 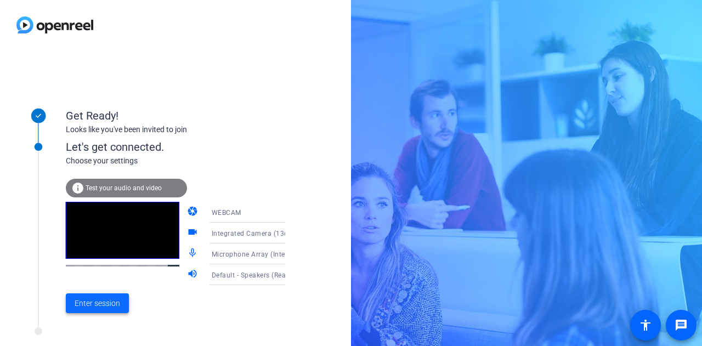 What do you see at coordinates (194, 212) in the screenshot?
I see `mat-icon: camera` at bounding box center [194, 212].